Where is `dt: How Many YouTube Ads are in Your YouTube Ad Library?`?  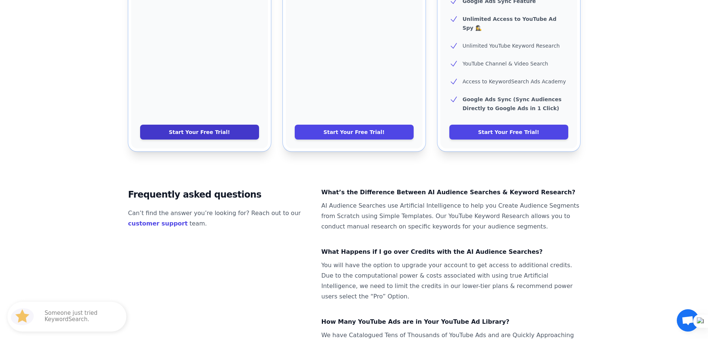 dt: How Many YouTube Ads are in Your YouTube Ad Library? is located at coordinates (451, 322).